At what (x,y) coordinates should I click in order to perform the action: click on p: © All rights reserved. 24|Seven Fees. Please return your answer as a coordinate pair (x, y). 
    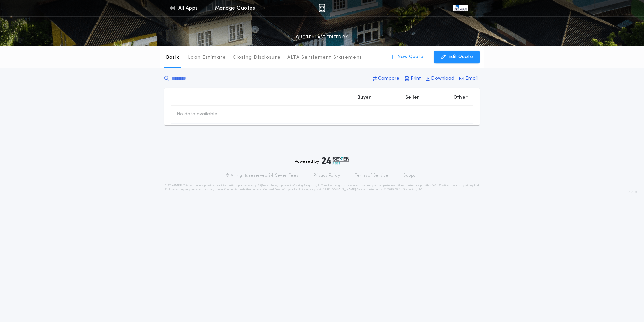
    Looking at the image, I should click on (262, 175).